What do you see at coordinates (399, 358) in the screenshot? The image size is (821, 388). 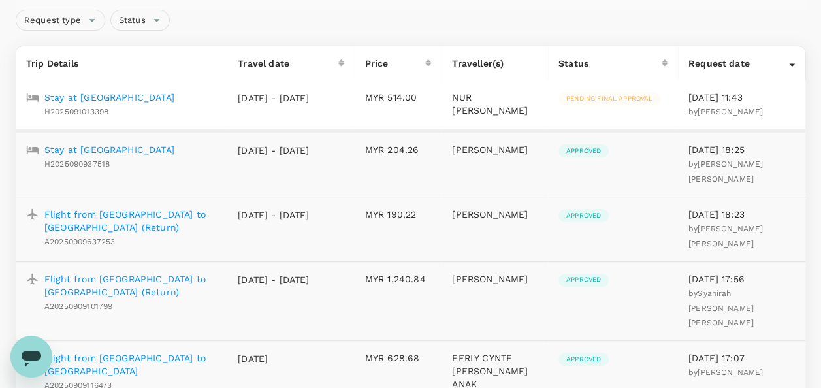 I see `p: MYR 628.68` at bounding box center [399, 358].